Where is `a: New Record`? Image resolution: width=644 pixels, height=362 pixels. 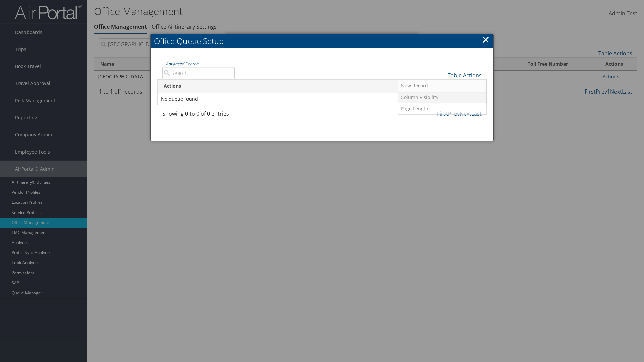 a: New Record is located at coordinates (442, 86).